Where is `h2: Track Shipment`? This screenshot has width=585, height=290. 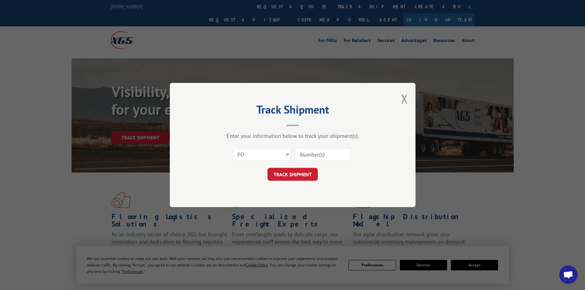 h2: Track Shipment is located at coordinates (292, 111).